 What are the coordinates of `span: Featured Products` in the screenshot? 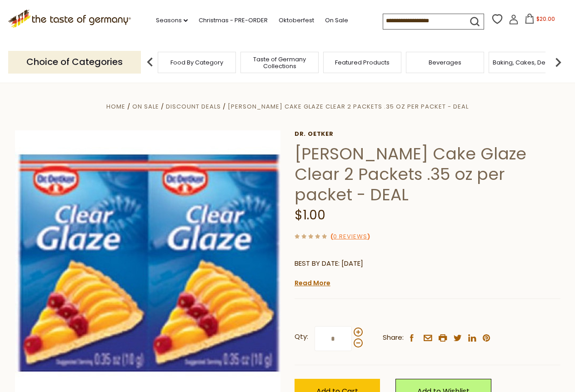 It's located at (362, 62).